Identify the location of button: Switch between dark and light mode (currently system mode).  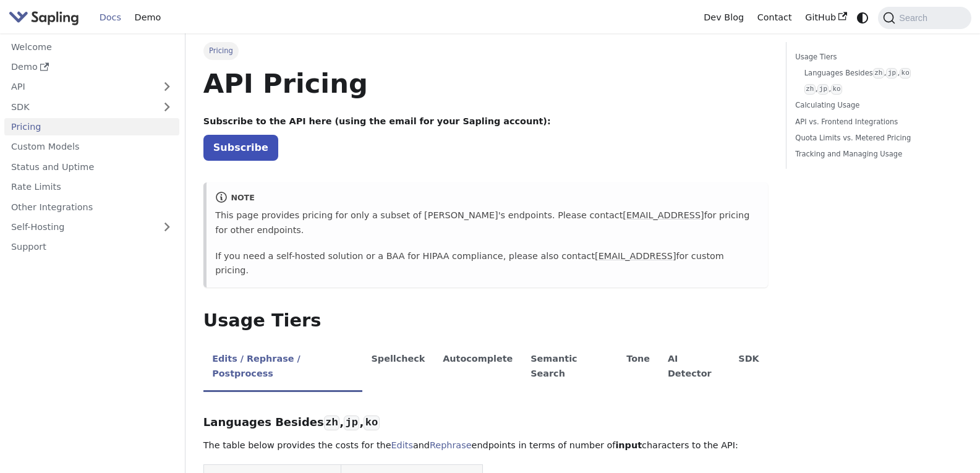
(863, 18).